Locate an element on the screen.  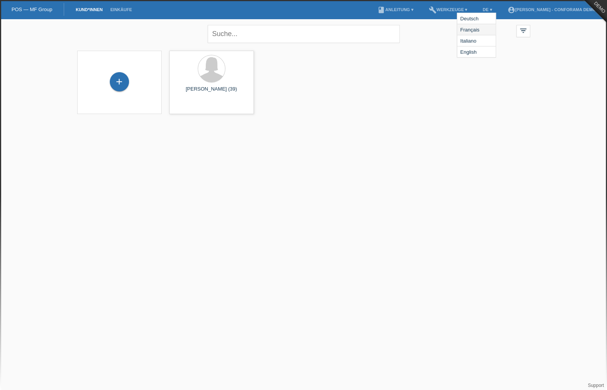
a: DE ▾ is located at coordinates (487, 10).